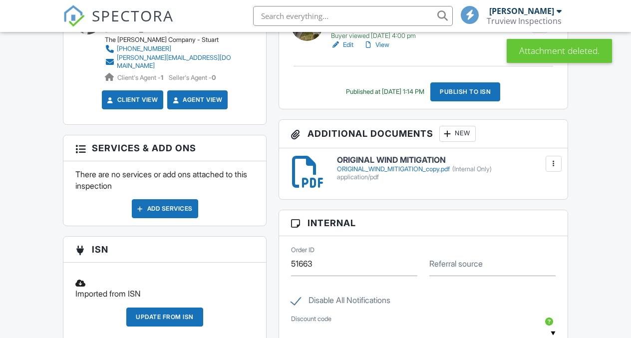  What do you see at coordinates (133, 15) in the screenshot?
I see `span: SPECTORA` at bounding box center [133, 15].